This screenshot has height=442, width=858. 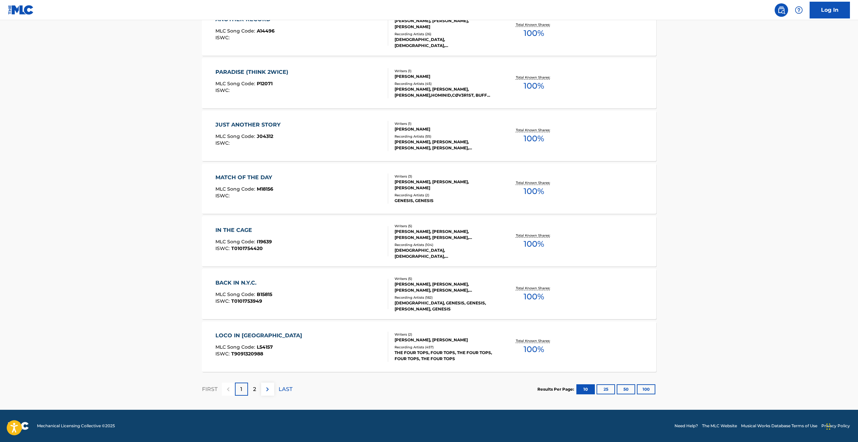 What do you see at coordinates (445, 356) in the screenshot?
I see `div: THE FOUR TOPS, FOUR TOPS, THE FOUR TOPS, FOUR TOPS, THE FOUR TOPS` at bounding box center [445, 356].